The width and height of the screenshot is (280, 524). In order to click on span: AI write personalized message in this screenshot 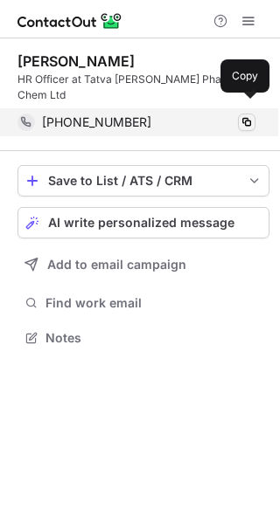, I will do `click(141, 223)`.